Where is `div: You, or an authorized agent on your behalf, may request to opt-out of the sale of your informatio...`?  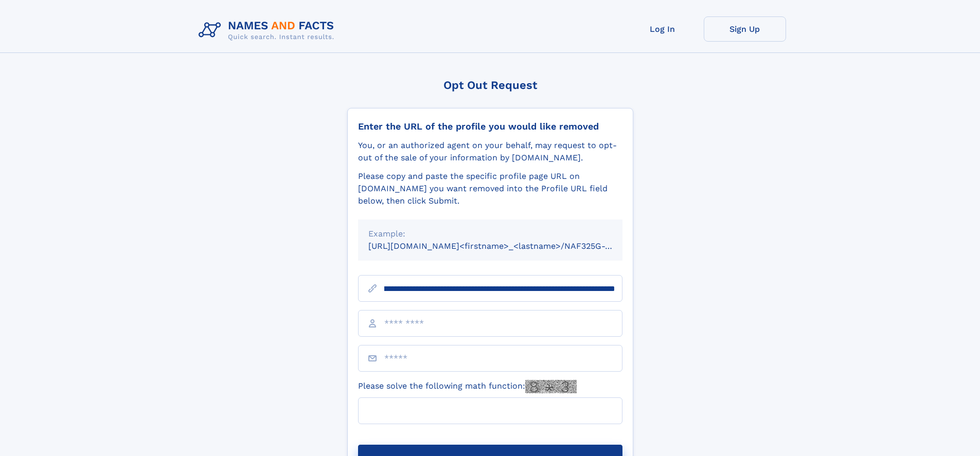 div: You, or an authorized agent on your behalf, may request to opt-out of the sale of your informatio... is located at coordinates (490, 151).